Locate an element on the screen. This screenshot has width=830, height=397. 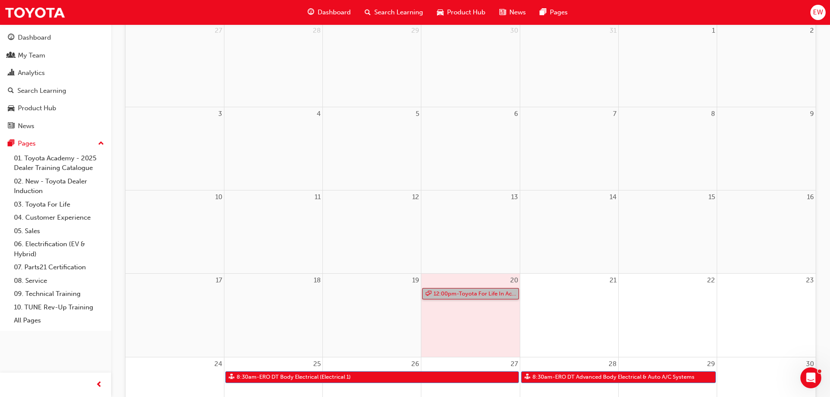
a: Product Hub is located at coordinates (55, 108).